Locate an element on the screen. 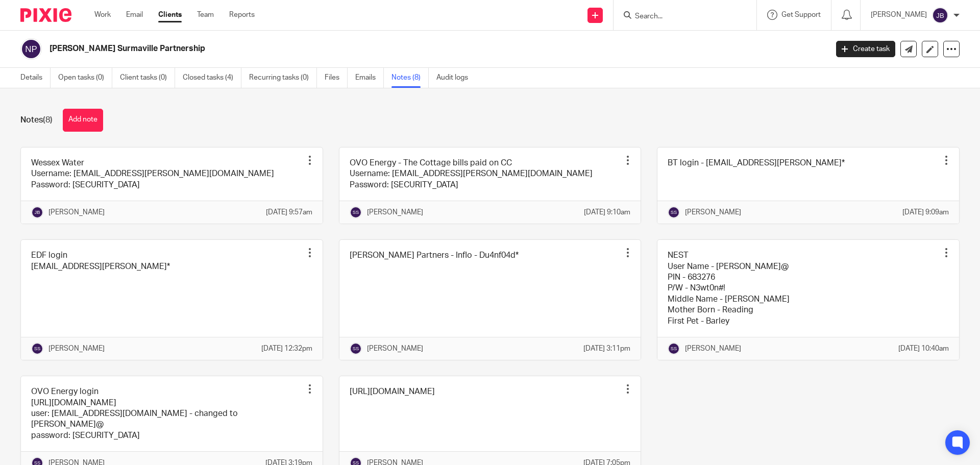 The width and height of the screenshot is (980, 465). a: Email is located at coordinates (134, 14).